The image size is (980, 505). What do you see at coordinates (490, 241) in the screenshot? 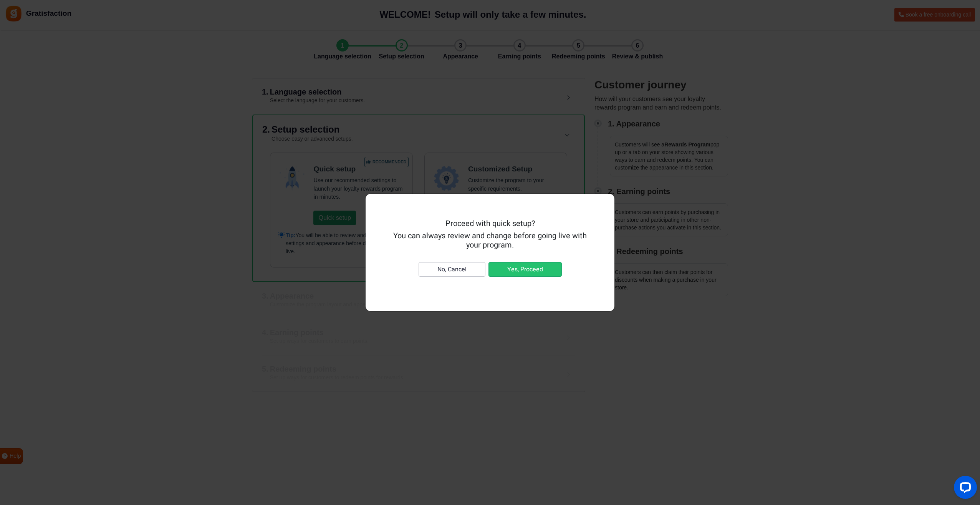
I see `h5: You can always review and change before going live with your program.` at bounding box center [490, 241].